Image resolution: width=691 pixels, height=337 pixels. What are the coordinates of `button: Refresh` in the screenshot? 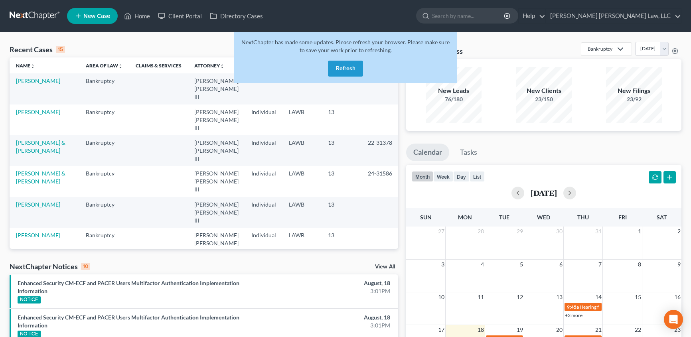 It's located at (346, 69).